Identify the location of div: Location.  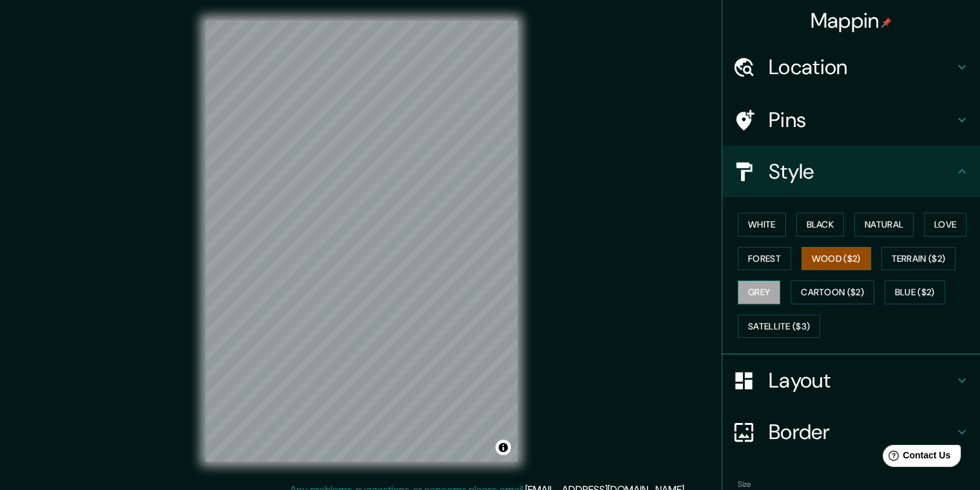
(851, 67).